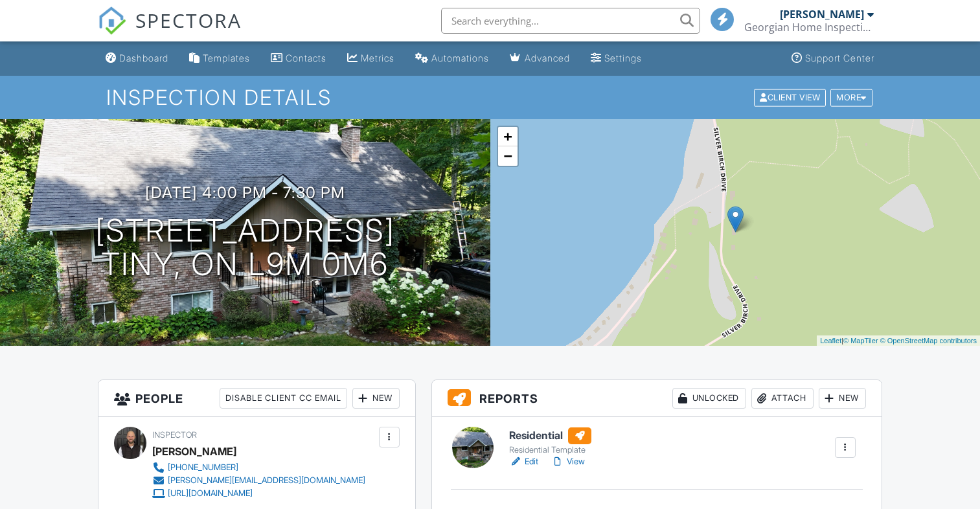  What do you see at coordinates (809, 27) in the screenshot?
I see `div: Georgian Home Inspection` at bounding box center [809, 27].